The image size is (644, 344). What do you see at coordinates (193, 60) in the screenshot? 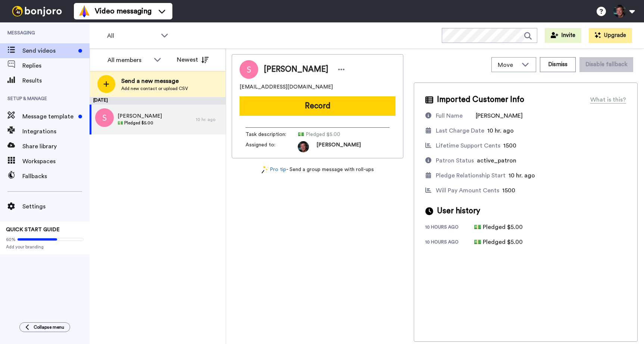
I see `button: Newest` at bounding box center [193, 60].